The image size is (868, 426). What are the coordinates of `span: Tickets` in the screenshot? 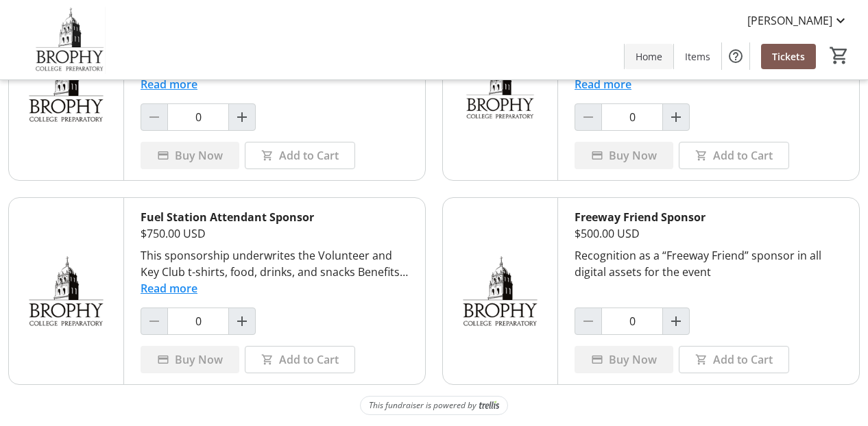 It's located at (789, 57).